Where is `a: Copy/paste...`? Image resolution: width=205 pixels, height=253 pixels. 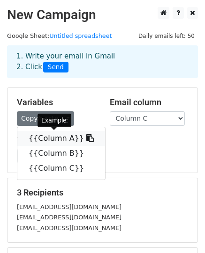 a: Copy/paste... is located at coordinates (45, 118).